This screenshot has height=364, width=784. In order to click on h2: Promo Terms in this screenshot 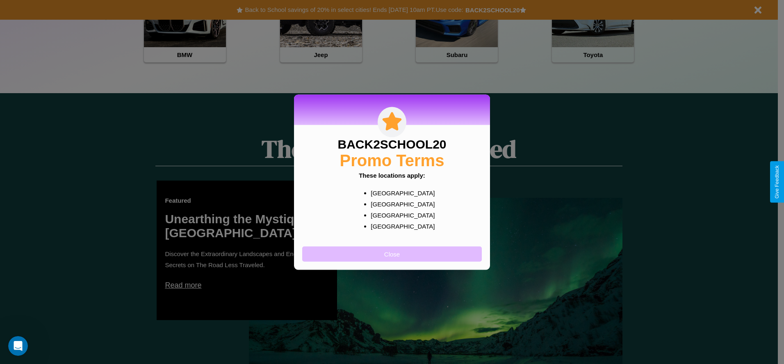, I will do `click(392, 160)`.